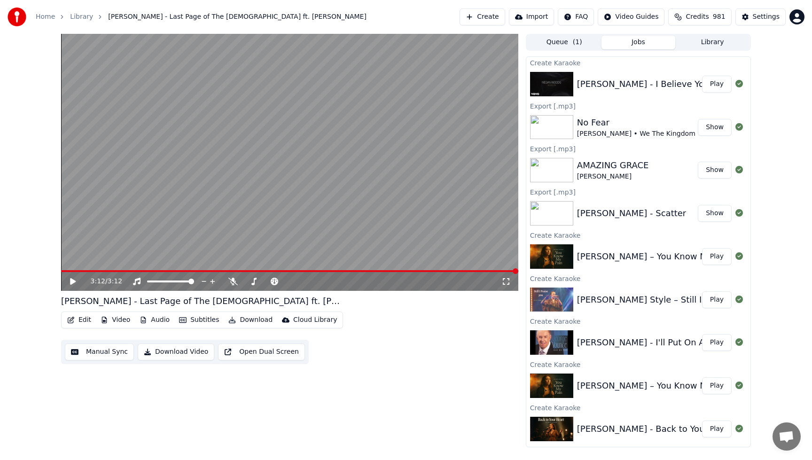 This screenshot has height=460, width=812. I want to click on div: Settings, so click(766, 17).